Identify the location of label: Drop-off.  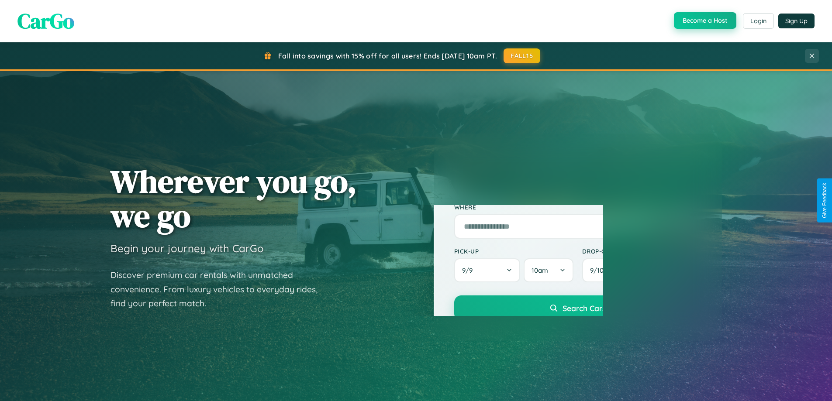
(642, 251).